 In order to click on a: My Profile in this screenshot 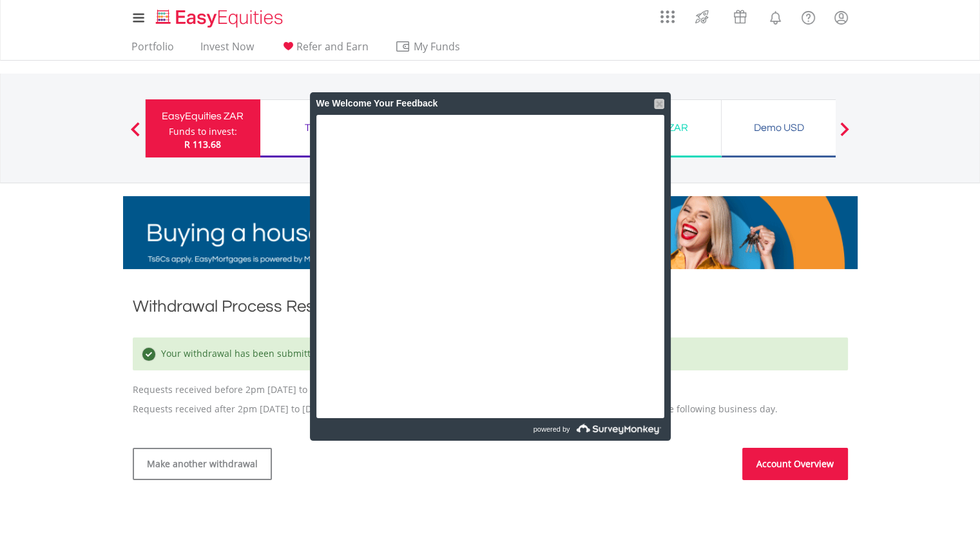, I will do `click(841, 18)`.